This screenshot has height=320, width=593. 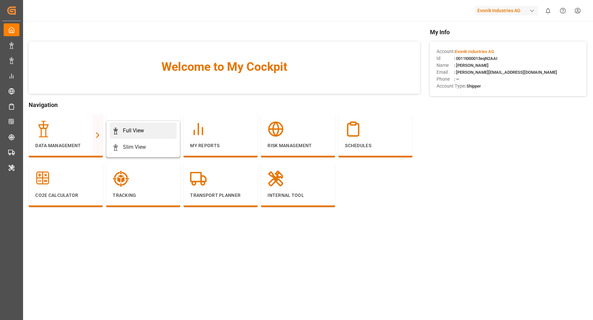 I want to click on span: Evonik Industries AG, so click(x=474, y=51).